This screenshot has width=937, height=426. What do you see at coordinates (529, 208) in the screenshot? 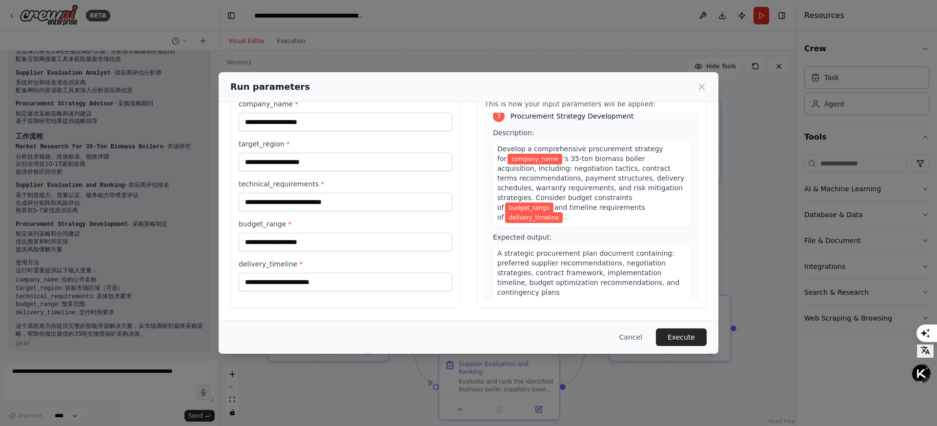
I see `span: Variable: budget_range` at bounding box center [529, 208].